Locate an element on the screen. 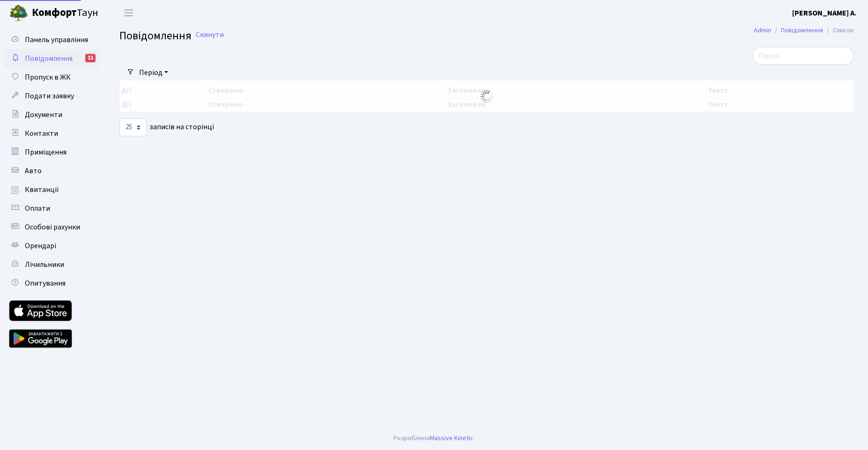  span: Лічильники is located at coordinates (45, 264).